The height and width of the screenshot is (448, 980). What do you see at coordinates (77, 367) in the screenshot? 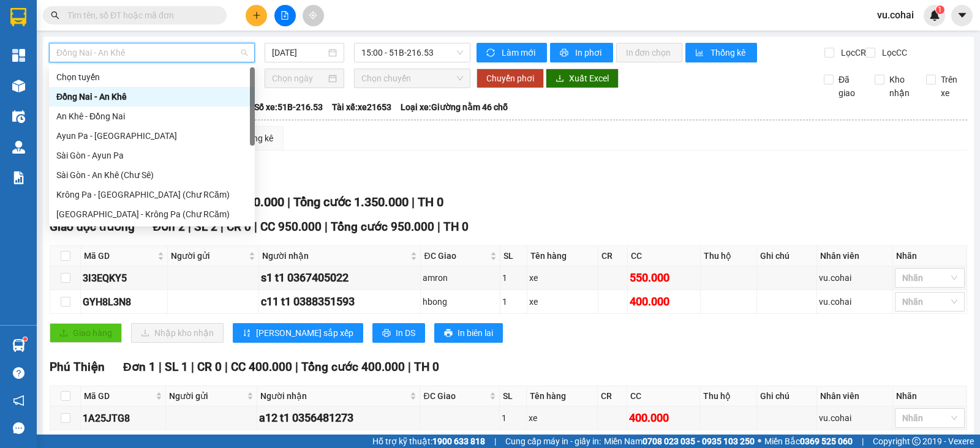
I see `span: Phú Thiện` at bounding box center [77, 367].